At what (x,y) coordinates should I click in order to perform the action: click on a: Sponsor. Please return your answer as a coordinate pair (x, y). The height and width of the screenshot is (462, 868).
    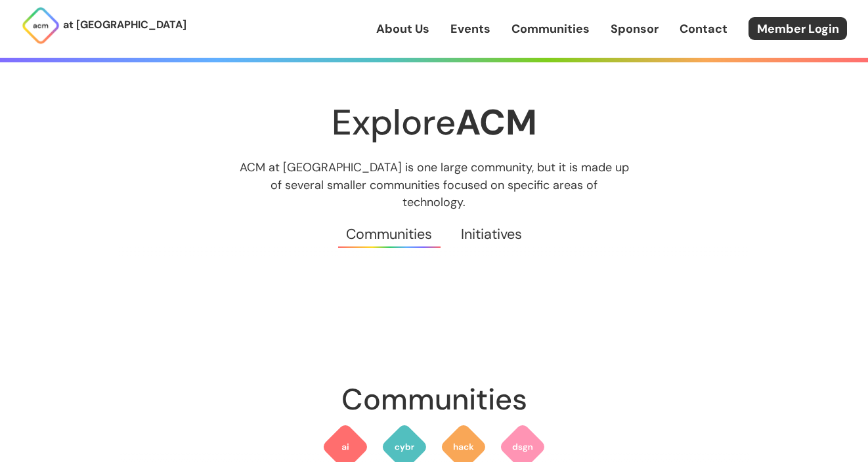
    Looking at the image, I should click on (634, 29).